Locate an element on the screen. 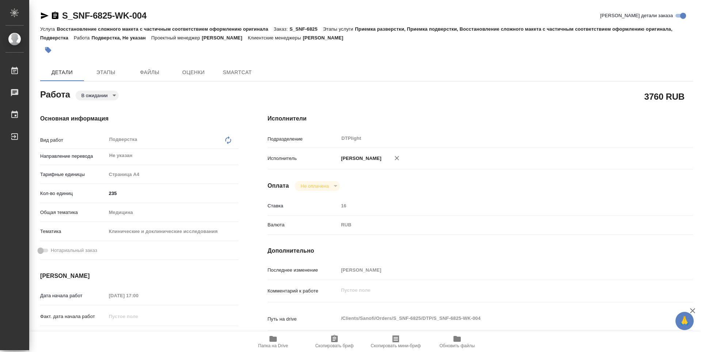 Image resolution: width=701 pixels, height=352 pixels. button: Удалить исполнителя is located at coordinates (397, 158).